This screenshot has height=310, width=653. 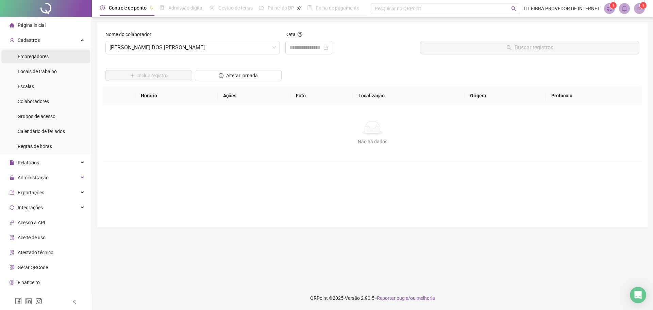 What do you see at coordinates (176, 96) in the screenshot?
I see `th: Horário` at bounding box center [176, 96].